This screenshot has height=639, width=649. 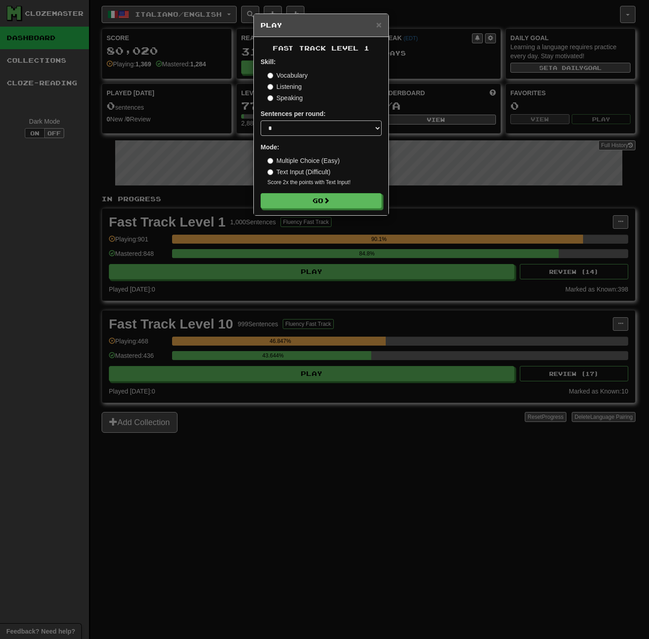 What do you see at coordinates (379, 24) in the screenshot?
I see `button: Close` at bounding box center [379, 24].